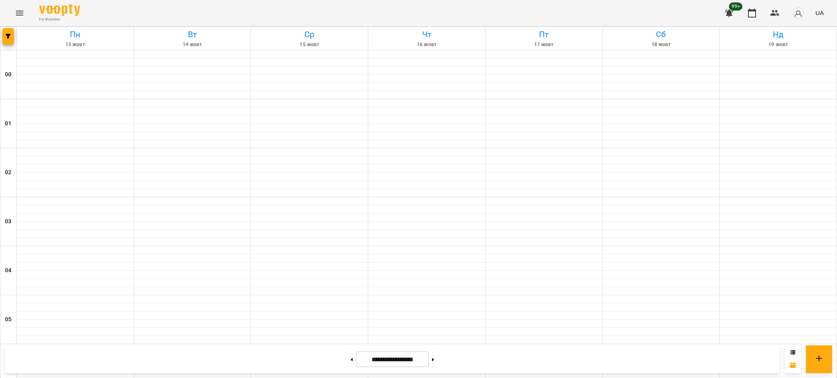 Image resolution: width=837 pixels, height=378 pixels. I want to click on h6: 03, so click(8, 222).